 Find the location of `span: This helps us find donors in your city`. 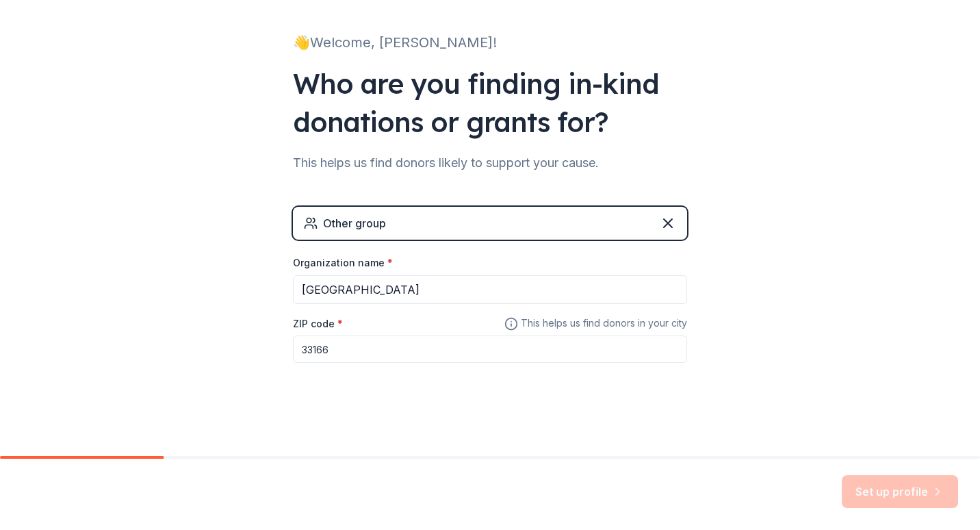

span: This helps us find donors in your city is located at coordinates (596, 323).